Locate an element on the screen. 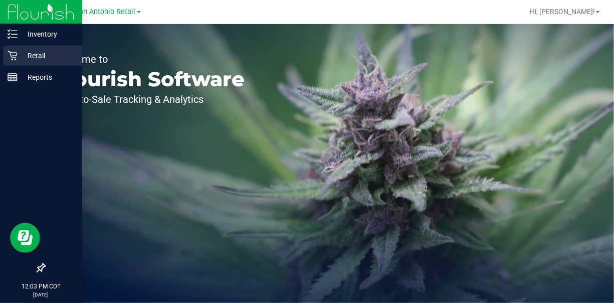 The width and height of the screenshot is (614, 303). inline-svg: Inventory is located at coordinates (13, 34).